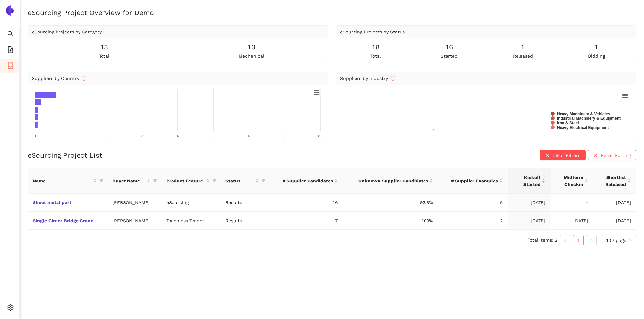  Describe the element at coordinates (251, 56) in the screenshot. I see `span: mechanical` at that location.